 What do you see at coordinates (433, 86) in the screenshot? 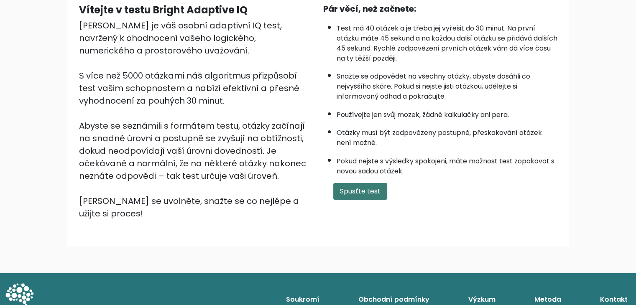
I see `font: Snažte se odpovědět na všechny otázky, abyste dosáhli co nejvyššího skóre. Pokud si nejste jisti ...` at bounding box center [433, 86].